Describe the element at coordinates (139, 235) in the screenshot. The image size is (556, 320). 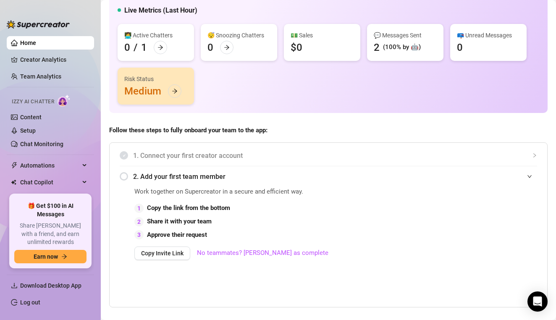
I see `div: 3` at that location.